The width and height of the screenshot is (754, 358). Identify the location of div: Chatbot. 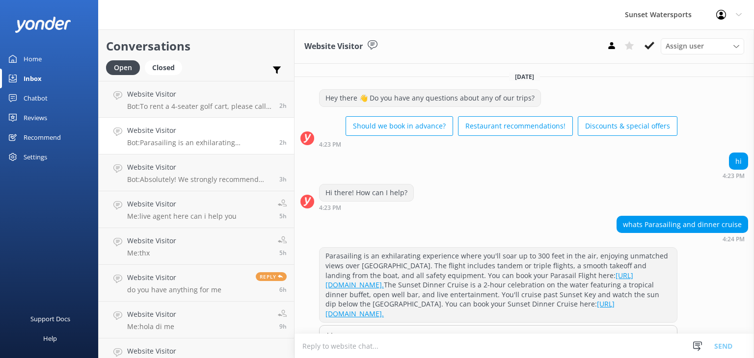
(35, 98).